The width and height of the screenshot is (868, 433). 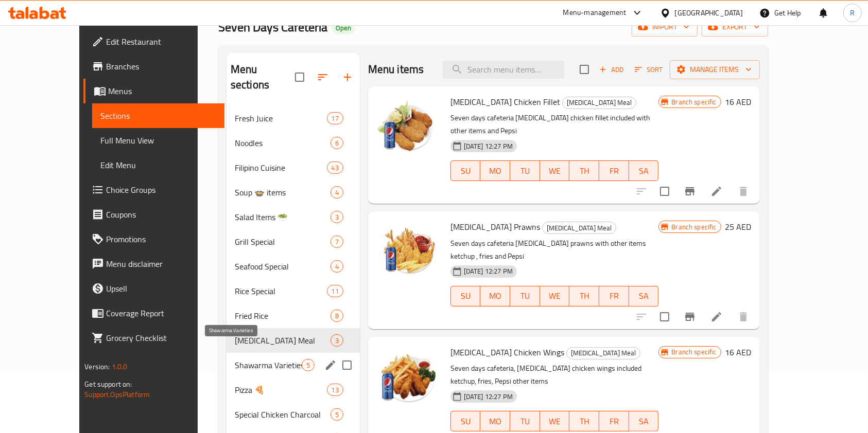 What do you see at coordinates (293, 316) in the screenshot?
I see `div: Fried Rice8` at bounding box center [293, 316].